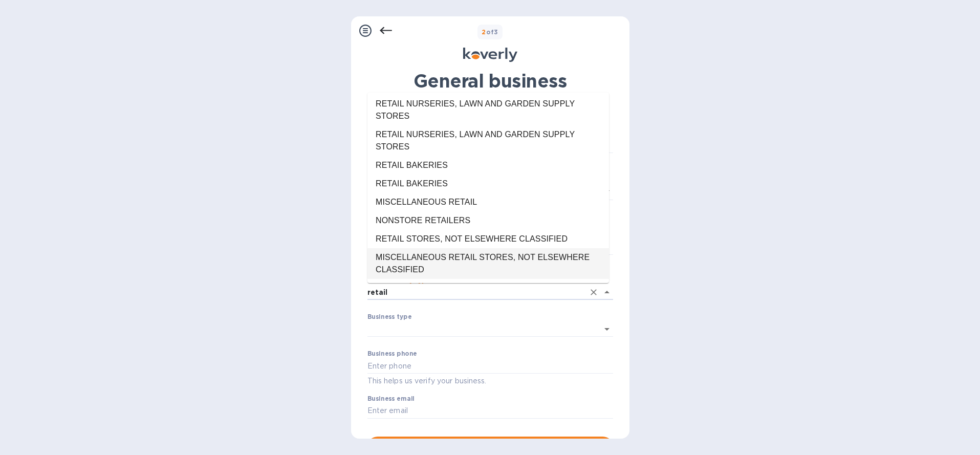 This screenshot has width=980, height=455. Describe the element at coordinates (484, 32) in the screenshot. I see `span: 2` at that location.